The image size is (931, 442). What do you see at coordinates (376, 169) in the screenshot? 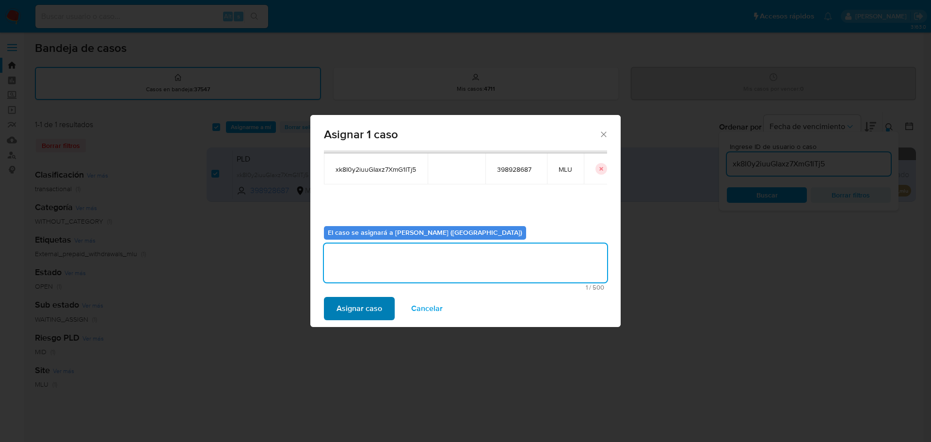
I see `span: xk8I0y2iuuGIaxz7XmG1ITj5` at bounding box center [376, 169].